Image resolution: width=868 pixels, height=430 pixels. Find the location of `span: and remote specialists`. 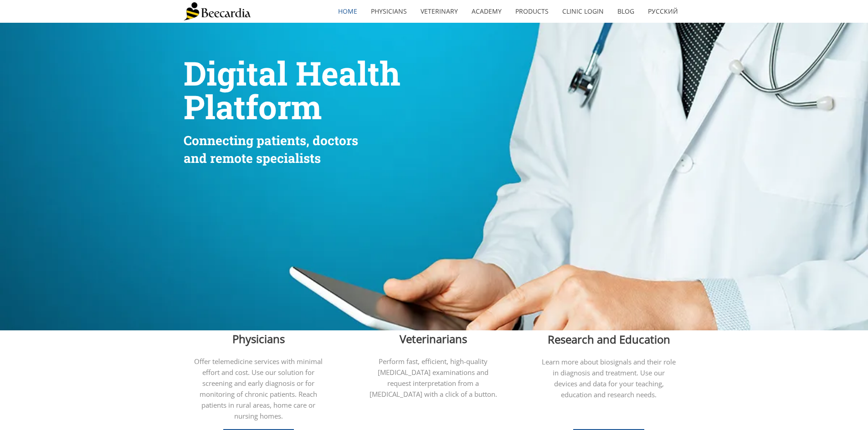

span: and remote specialists is located at coordinates (252, 158).